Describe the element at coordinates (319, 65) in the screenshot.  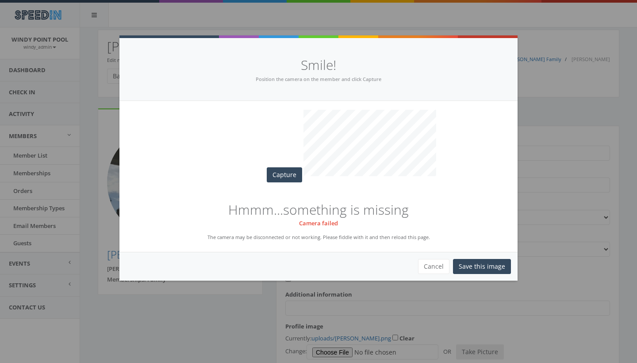
I see `h4: Smile!` at that location.